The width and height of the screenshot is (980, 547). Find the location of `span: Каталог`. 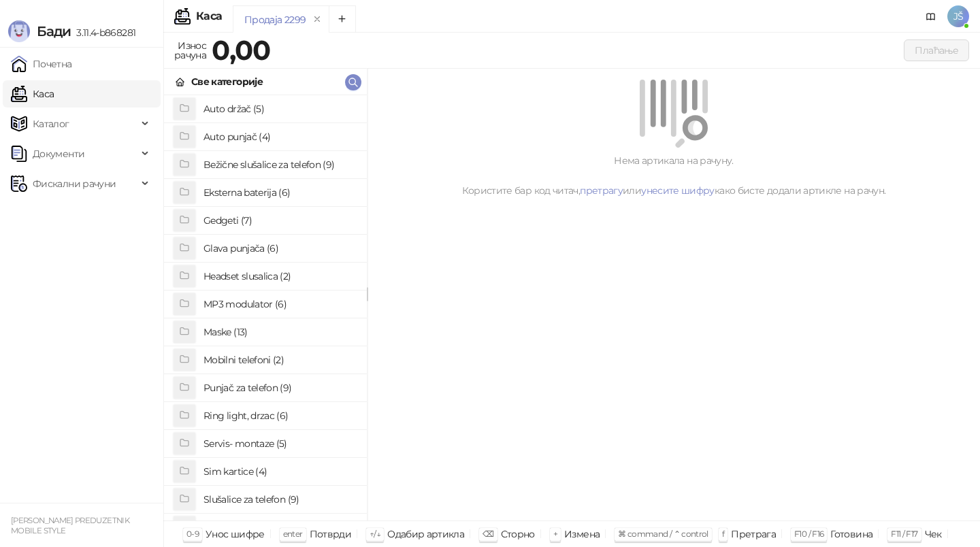

span: Каталог is located at coordinates (51, 124).